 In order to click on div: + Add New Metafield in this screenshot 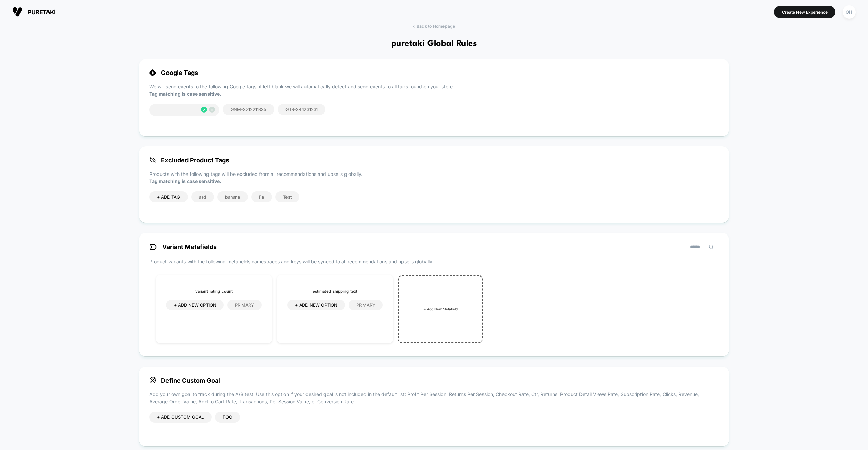, I will do `click(441, 310)`.